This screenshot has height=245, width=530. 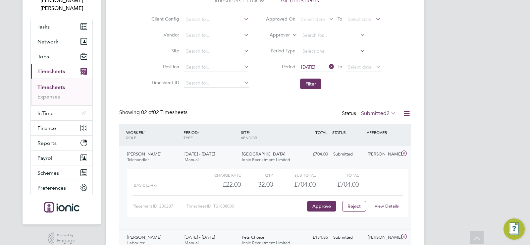 What do you see at coordinates (62, 26) in the screenshot?
I see `a: Tasks` at bounding box center [62, 26].